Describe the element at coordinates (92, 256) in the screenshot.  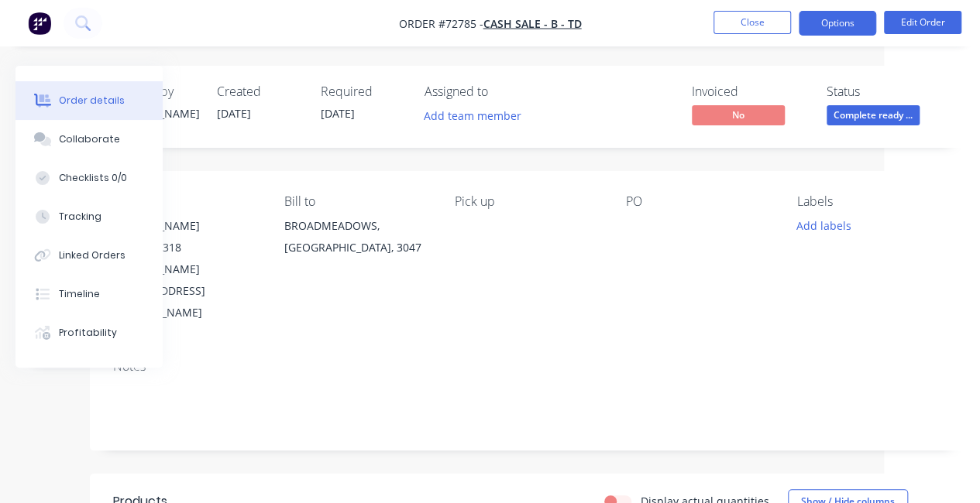
I see `div: Linked Orders` at that location.